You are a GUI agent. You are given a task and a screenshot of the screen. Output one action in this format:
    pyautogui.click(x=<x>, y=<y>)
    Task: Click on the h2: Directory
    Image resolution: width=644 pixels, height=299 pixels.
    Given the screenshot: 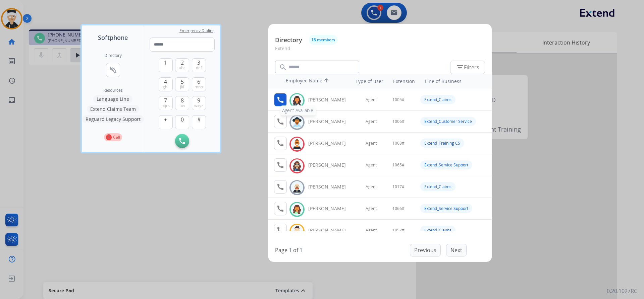 What is the action you would take?
    pyautogui.click(x=113, y=55)
    